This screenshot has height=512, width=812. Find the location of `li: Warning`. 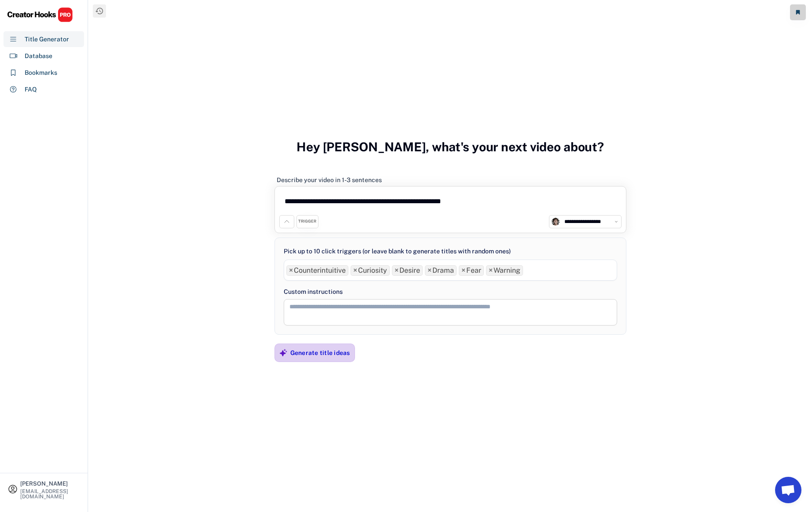

li: Warning is located at coordinates (504, 270).